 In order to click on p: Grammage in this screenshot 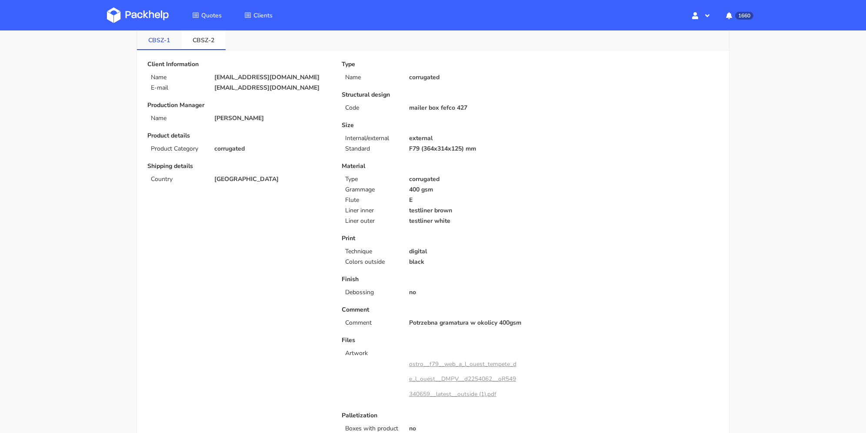, I will do `click(372, 190)`.